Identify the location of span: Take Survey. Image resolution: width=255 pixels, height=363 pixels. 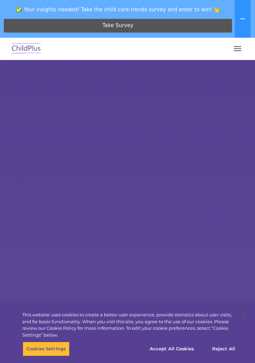
(118, 25).